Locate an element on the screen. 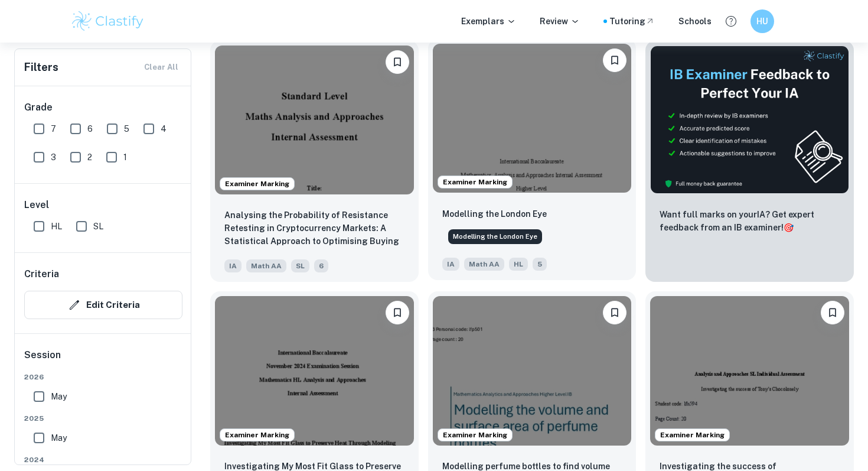 This screenshot has height=471, width=868. span: 2024 is located at coordinates (104, 460).